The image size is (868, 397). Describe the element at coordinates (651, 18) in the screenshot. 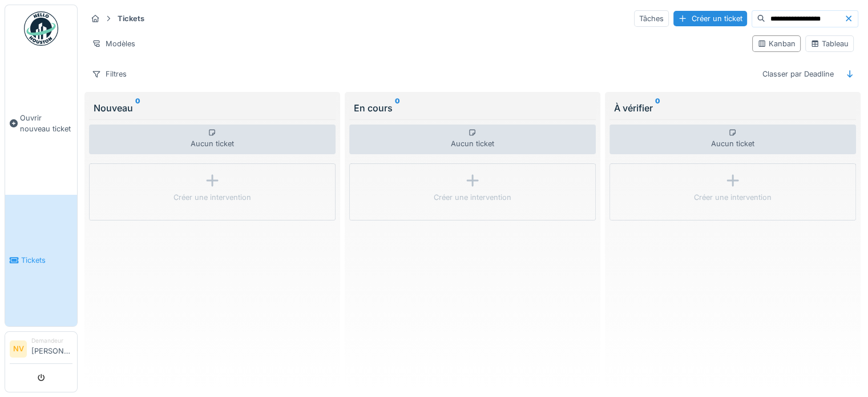

I see `div: Tâches` at that location.